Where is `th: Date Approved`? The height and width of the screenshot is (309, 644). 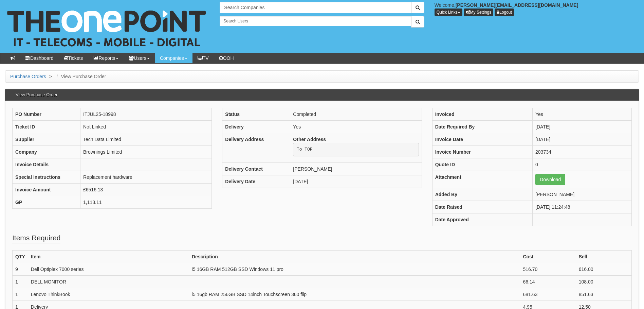 th: Date Approved is located at coordinates (482, 220).